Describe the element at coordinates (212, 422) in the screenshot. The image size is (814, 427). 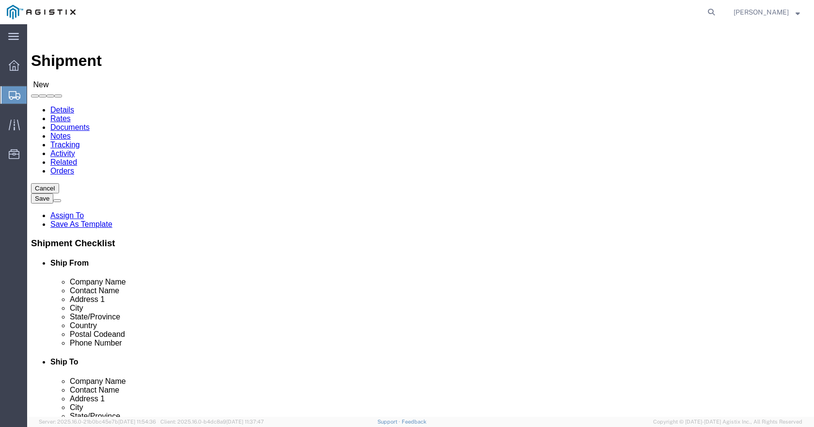
I see `span: Client: 2025.16.0-b4dc8a9` at that location.